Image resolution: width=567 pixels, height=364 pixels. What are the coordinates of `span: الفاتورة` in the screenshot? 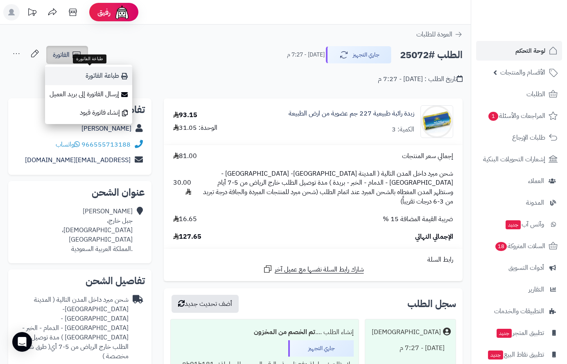 It's located at (61, 55).